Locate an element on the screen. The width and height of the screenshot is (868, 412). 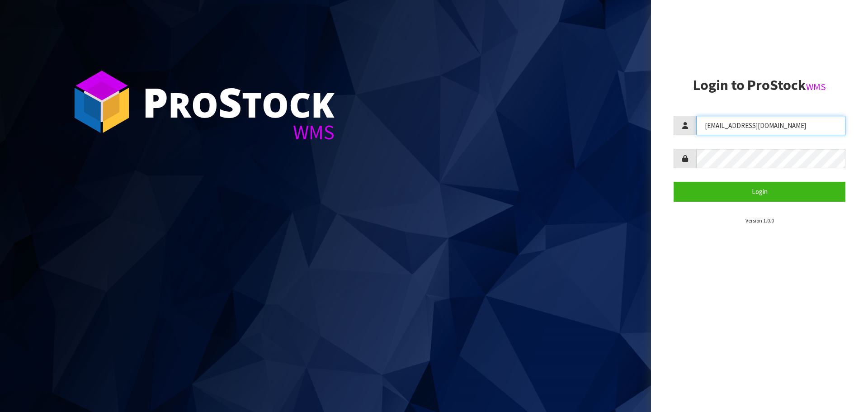
small: Version 1.0.0 is located at coordinates (760, 220).